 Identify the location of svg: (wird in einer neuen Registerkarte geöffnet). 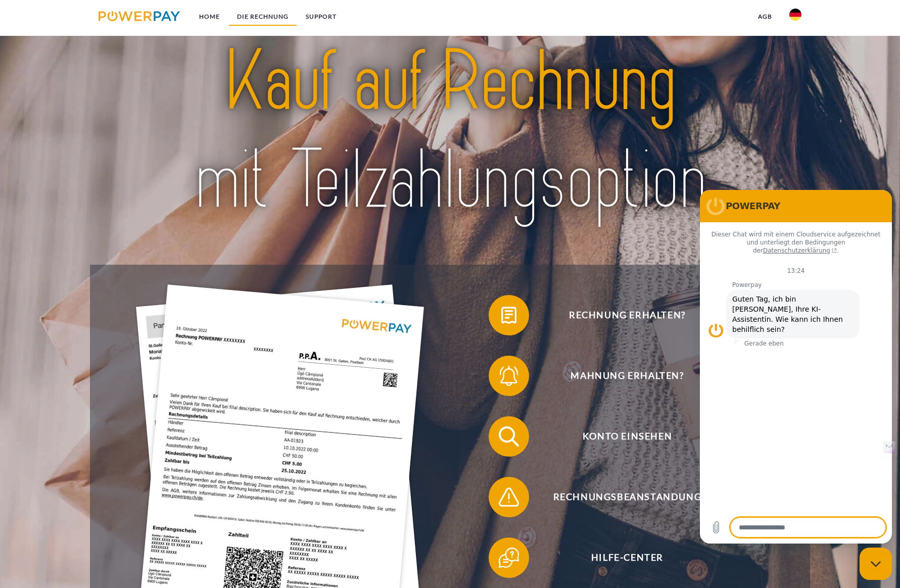
(133, 61).